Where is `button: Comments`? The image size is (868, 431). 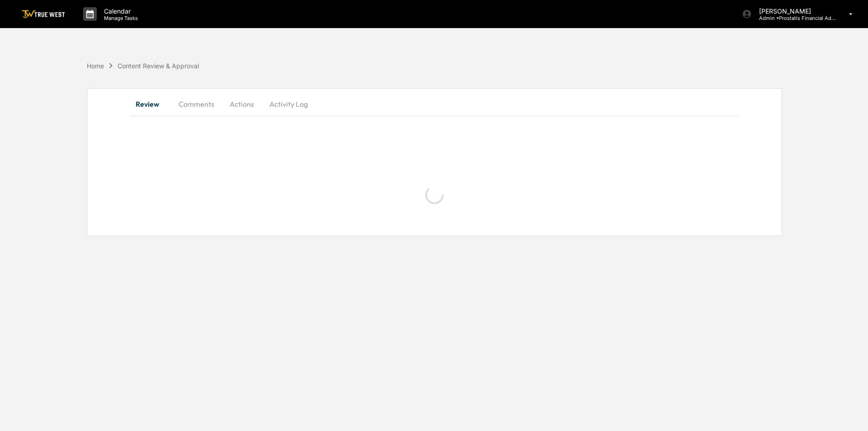 button: Comments is located at coordinates (196, 104).